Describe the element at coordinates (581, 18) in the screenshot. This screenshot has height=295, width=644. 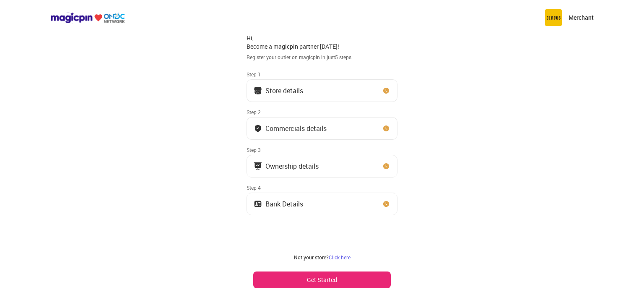
I see `p: Merchant` at that location.